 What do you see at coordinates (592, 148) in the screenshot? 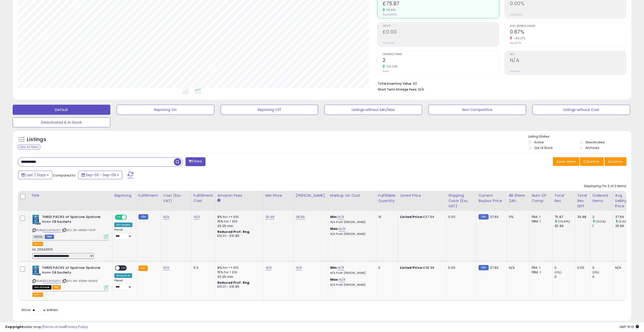
I see `label: Archived` at bounding box center [592, 148].